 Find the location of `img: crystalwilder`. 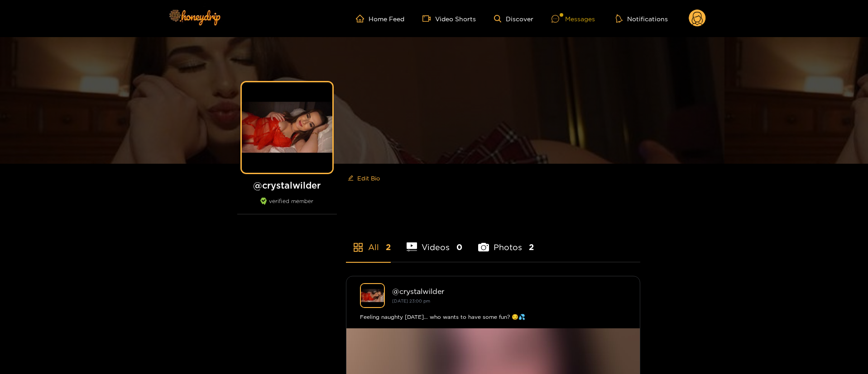

img: crystalwilder is located at coordinates (372, 295).